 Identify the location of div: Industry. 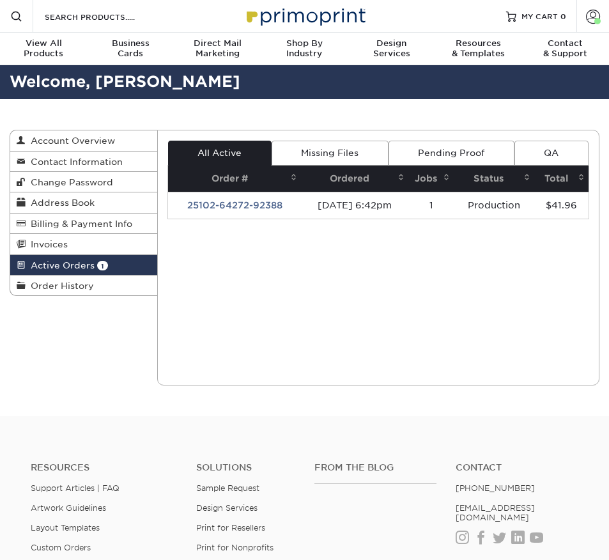
(304, 49).